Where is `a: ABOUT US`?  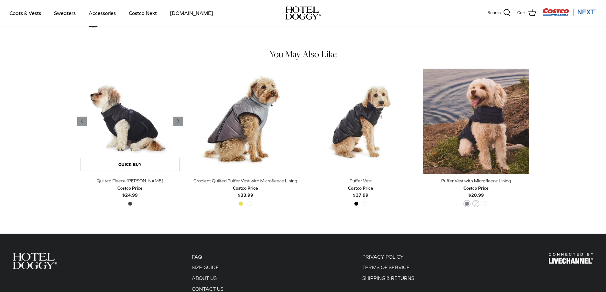
a: ABOUT US is located at coordinates (204, 278).